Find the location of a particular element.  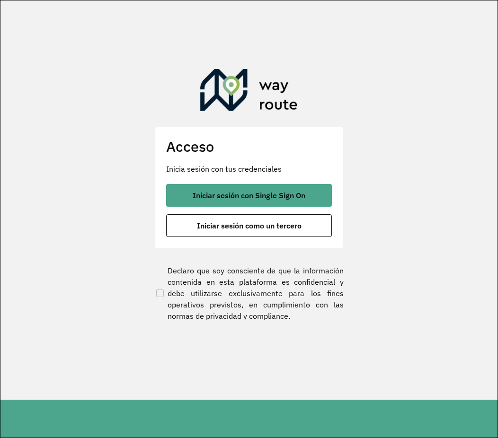

span: Iniciar sesión como un tercero is located at coordinates (249, 226).